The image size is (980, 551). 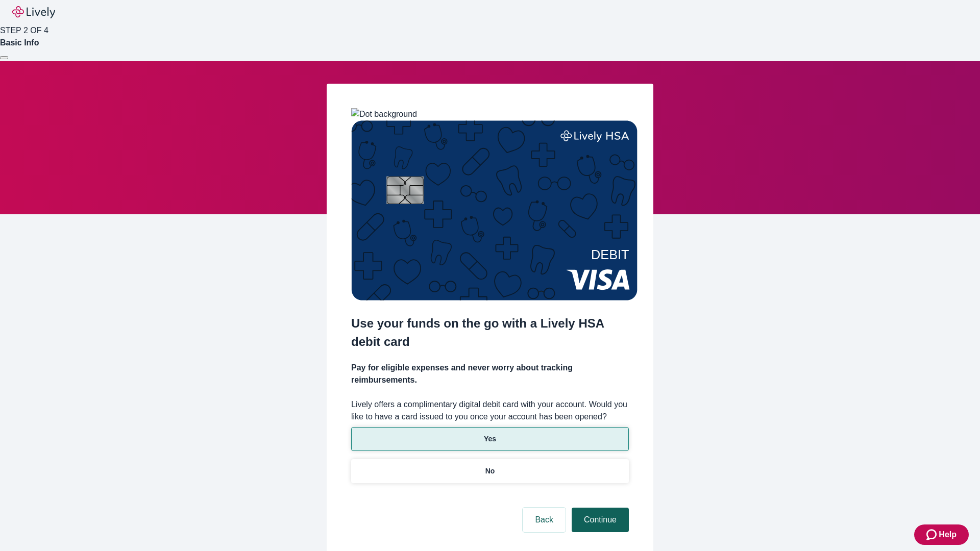 What do you see at coordinates (490, 333) in the screenshot?
I see `h2: Use your funds on the go with a Lively HSA debit card` at bounding box center [490, 333].